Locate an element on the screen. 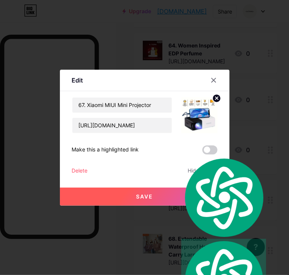 The image size is (289, 275). input: Title is located at coordinates (122, 105).